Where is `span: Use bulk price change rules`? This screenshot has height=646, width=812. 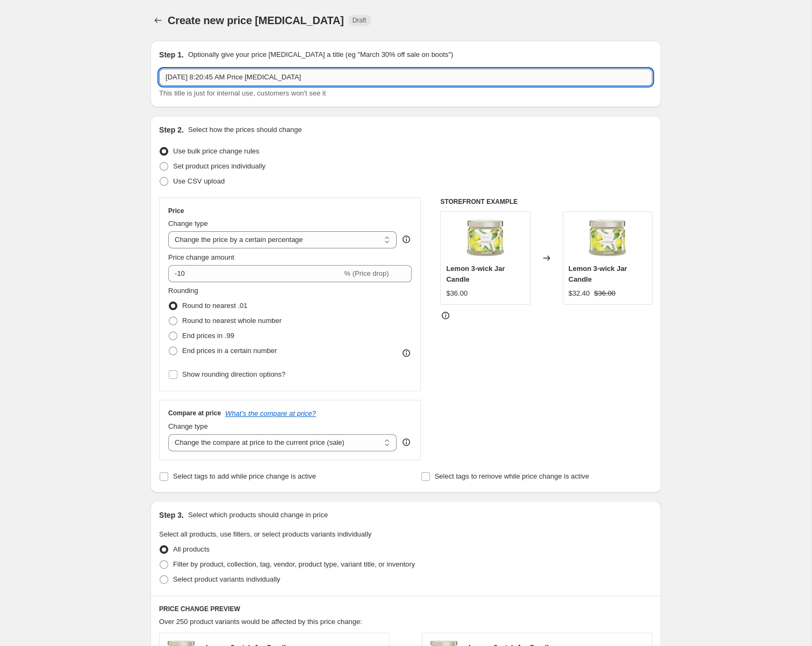 span: Use bulk price change rules is located at coordinates (216, 151).